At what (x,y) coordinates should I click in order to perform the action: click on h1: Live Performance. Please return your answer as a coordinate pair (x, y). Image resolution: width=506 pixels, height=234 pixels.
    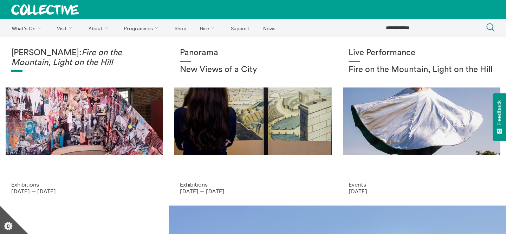
    Looking at the image, I should click on (422, 53).